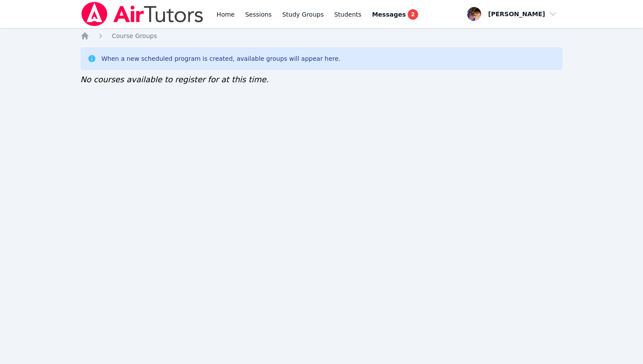  What do you see at coordinates (135, 36) in the screenshot?
I see `span: Course Groups` at bounding box center [135, 36].